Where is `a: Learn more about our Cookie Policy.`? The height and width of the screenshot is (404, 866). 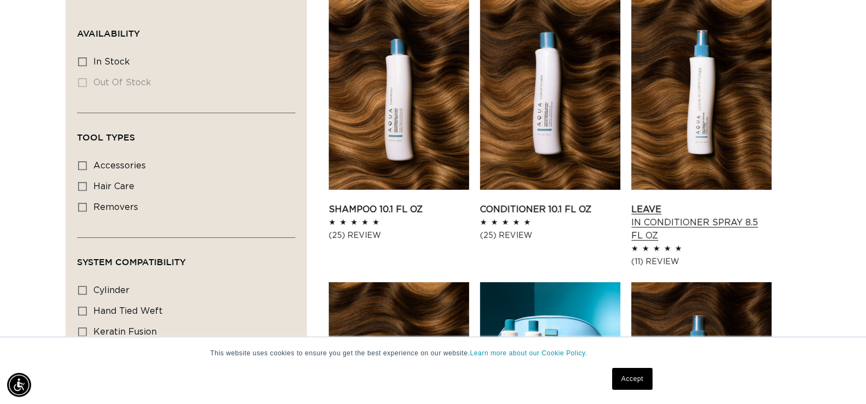
a: Learn more about our Cookie Policy. is located at coordinates (529, 353).